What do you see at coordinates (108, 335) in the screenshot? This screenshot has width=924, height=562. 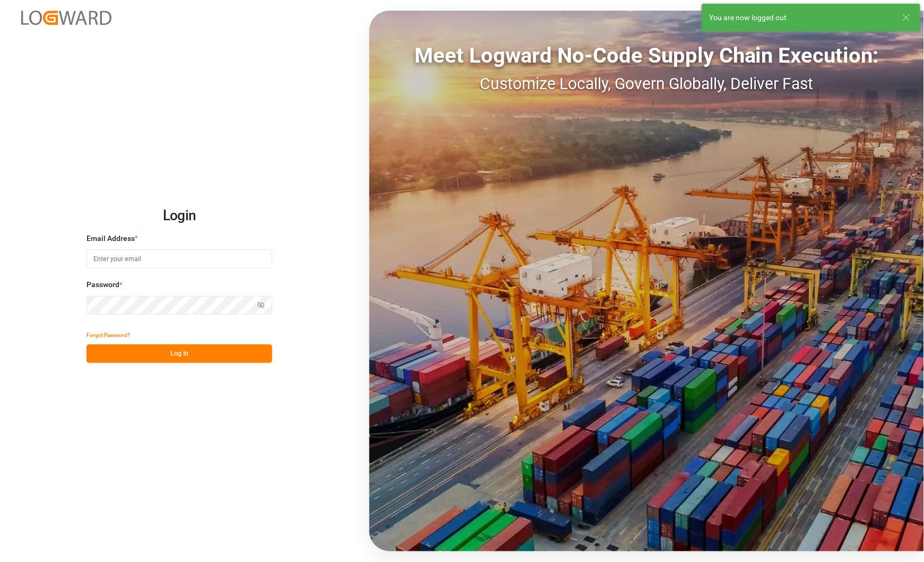 I see `button: Forgot Password?` at bounding box center [108, 335].